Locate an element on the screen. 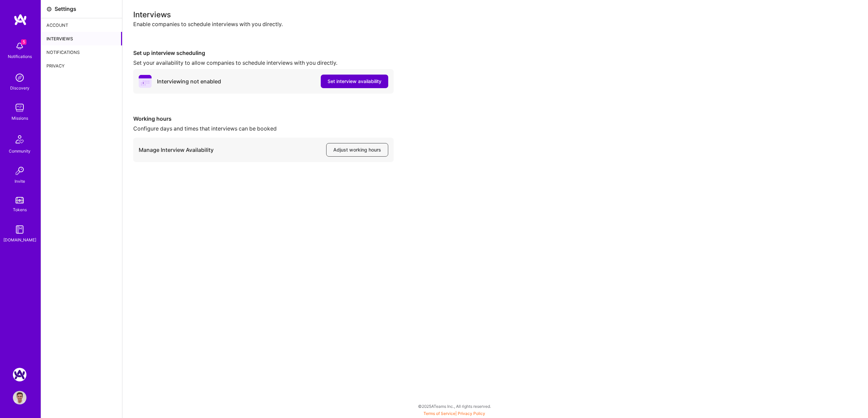  button: Set interview availability is located at coordinates (355, 81).